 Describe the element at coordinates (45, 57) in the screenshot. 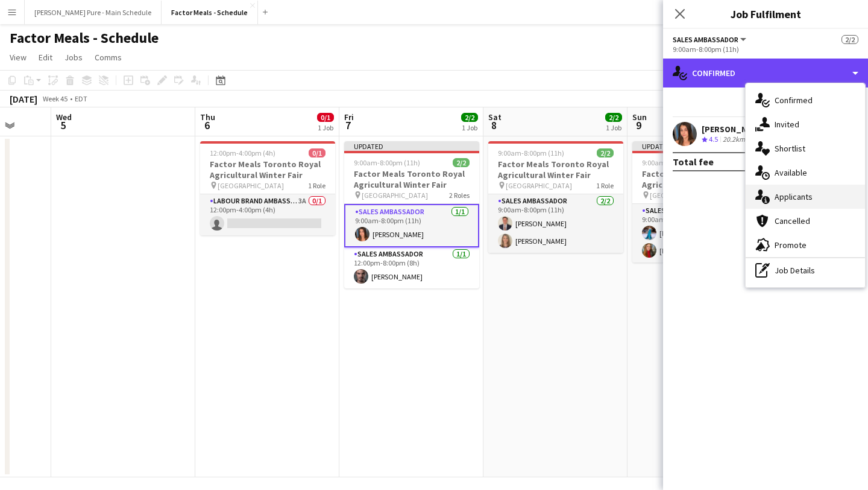

I see `span: Edit` at that location.